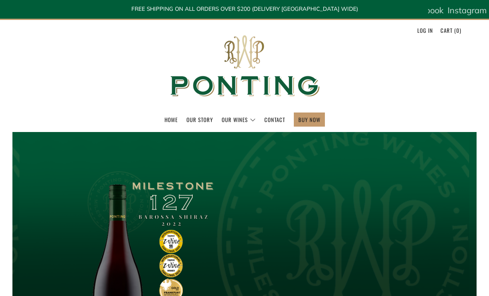  What do you see at coordinates (467, 10) in the screenshot?
I see `a: Instagram` at bounding box center [467, 10].